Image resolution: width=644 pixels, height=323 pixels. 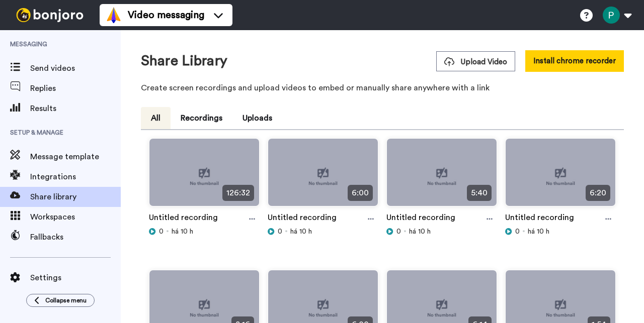 What do you see at coordinates (597, 193) in the screenshot?
I see `span: 6:20` at bounding box center [597, 193].